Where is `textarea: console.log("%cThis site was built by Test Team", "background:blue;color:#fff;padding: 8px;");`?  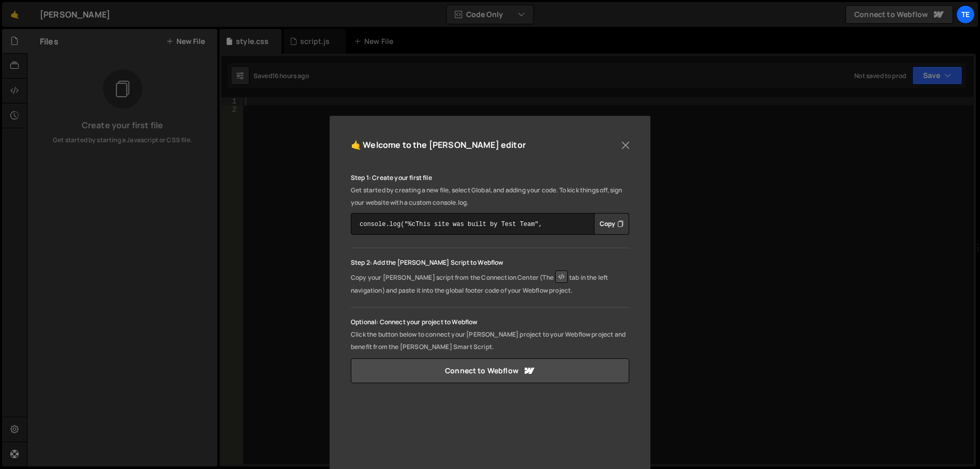
textarea: console.log("%cThis site was built by Test Team", "background:blue;color:#fff;padding: 8px;"); is located at coordinates (490, 224).